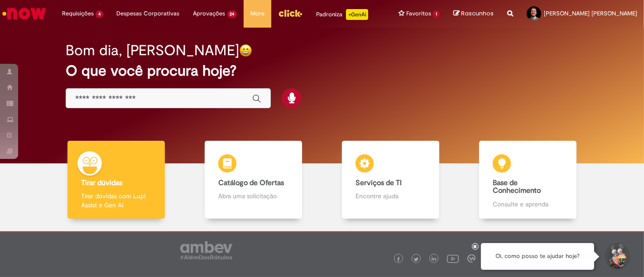 This screenshot has width=644, height=277. What do you see at coordinates (434, 260) in the screenshot?
I see `img: logo_footer_linkedin.png` at bounding box center [434, 260].